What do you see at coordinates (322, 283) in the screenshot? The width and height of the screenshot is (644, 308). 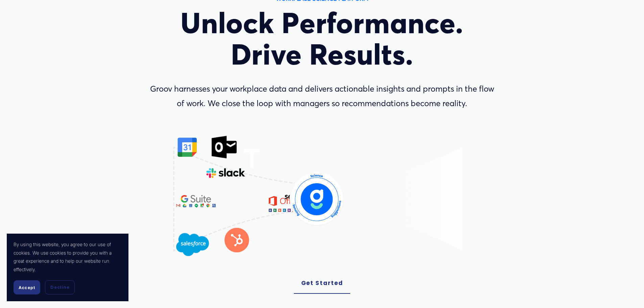 I see `a: Get Started` at bounding box center [322, 283].